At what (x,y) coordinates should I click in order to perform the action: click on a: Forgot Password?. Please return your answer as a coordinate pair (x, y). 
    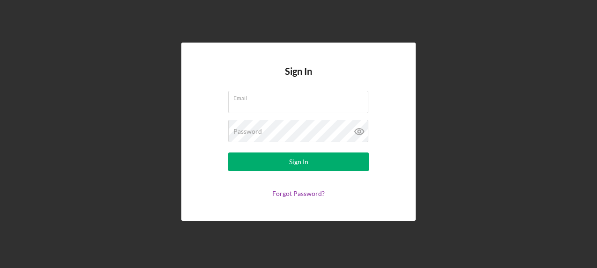
    Looking at the image, I should click on (298, 194).